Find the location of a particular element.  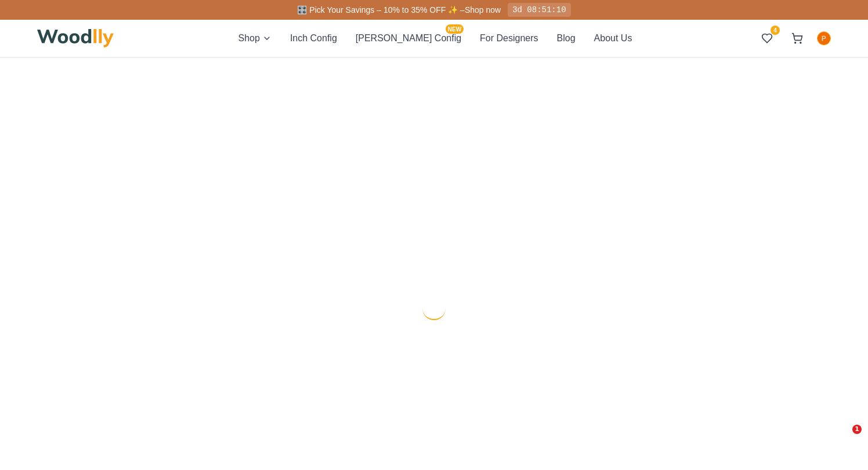

button: Shop is located at coordinates (255, 39).